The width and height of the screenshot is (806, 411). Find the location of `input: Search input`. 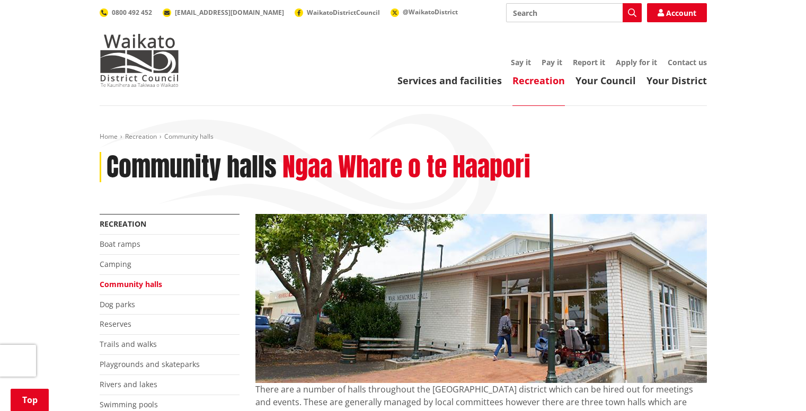

input: Search input is located at coordinates (574, 13).